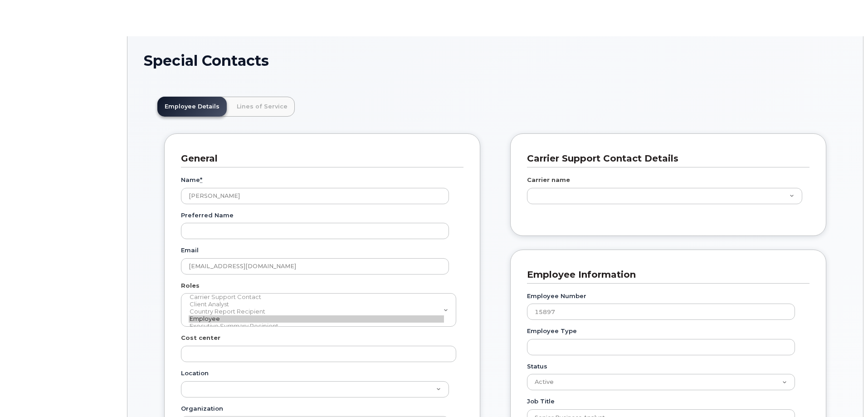  I want to click on label: Job Title, so click(541, 401).